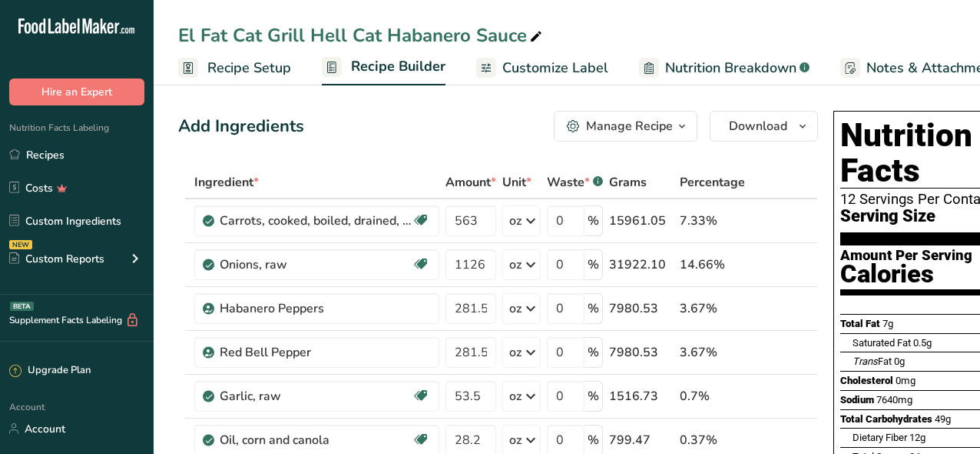  What do you see at coordinates (316, 440) in the screenshot?
I see `div: Oil, corn and canola` at bounding box center [316, 440].